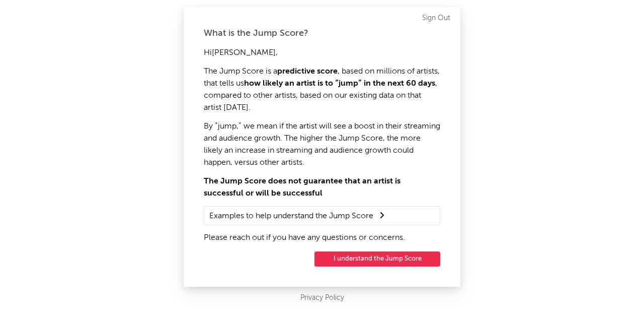 The image size is (644, 318). Describe the element at coordinates (307, 71) in the screenshot. I see `strong: predictive score` at that location.